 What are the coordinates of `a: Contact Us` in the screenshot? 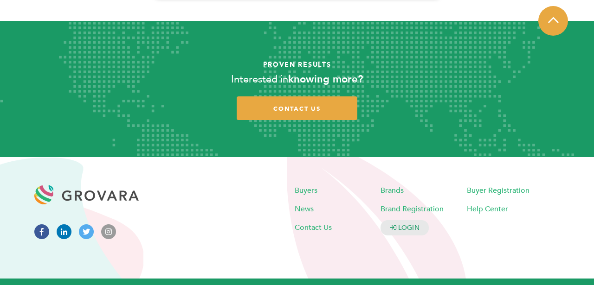 It's located at (313, 228).